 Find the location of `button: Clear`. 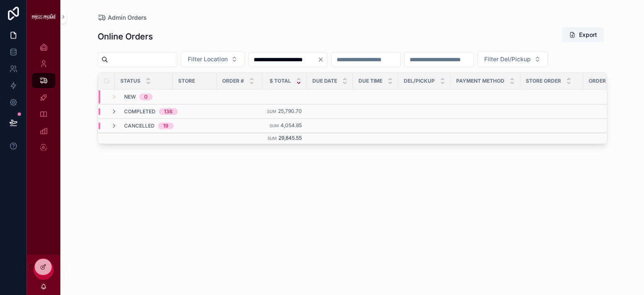

button: Clear is located at coordinates (322, 59).